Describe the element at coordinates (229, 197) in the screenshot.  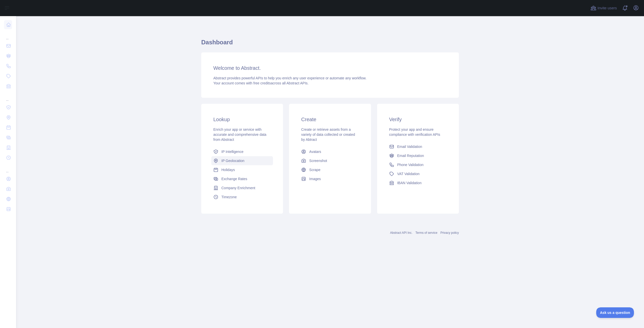
I see `span: Timezone` at that location.